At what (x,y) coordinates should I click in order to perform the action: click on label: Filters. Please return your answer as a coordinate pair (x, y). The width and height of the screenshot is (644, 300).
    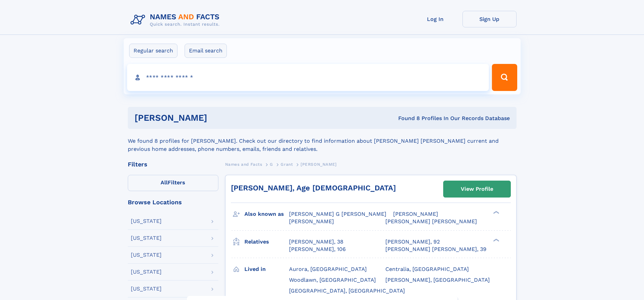
    Looking at the image, I should click on (174, 183).